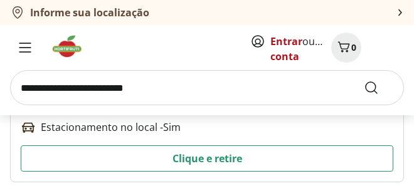 Image resolution: width=414 pixels, height=186 pixels. I want to click on img: Hortifruti, so click(71, 46).